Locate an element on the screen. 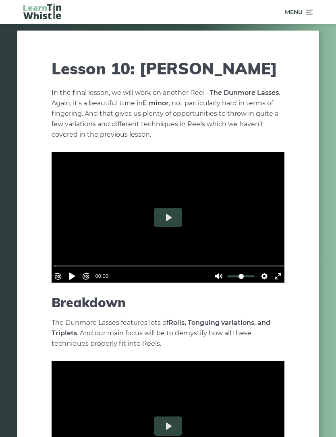 This screenshot has height=437, width=336. strong: E minor is located at coordinates (155, 103).